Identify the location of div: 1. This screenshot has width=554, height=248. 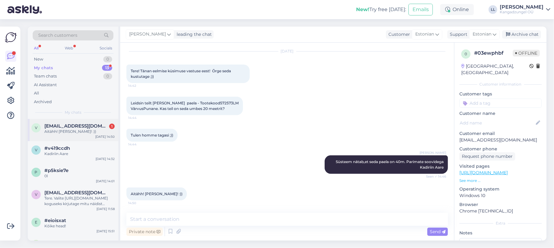
(112, 126).